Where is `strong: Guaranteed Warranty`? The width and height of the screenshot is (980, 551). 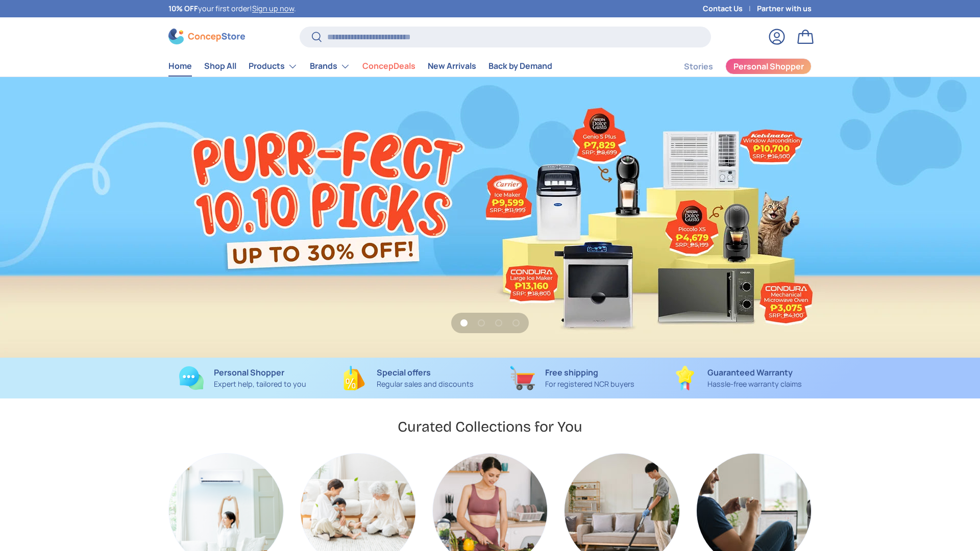
strong: Guaranteed Warranty is located at coordinates (750, 373).